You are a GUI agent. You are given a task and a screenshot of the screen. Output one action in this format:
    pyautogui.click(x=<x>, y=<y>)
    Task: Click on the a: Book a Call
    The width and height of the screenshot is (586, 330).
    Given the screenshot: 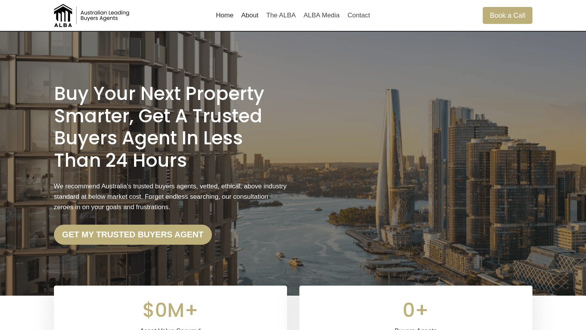 What is the action you would take?
    pyautogui.click(x=508, y=15)
    